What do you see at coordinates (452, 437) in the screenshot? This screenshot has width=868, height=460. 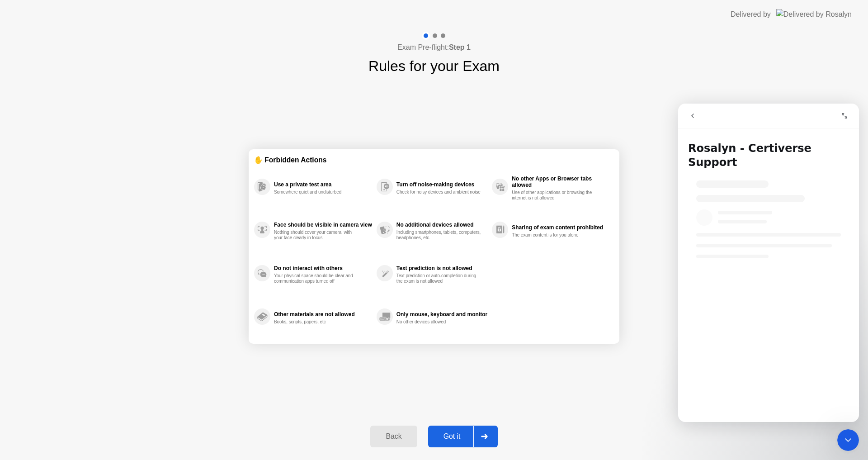 I see `div: Got it` at bounding box center [452, 437].